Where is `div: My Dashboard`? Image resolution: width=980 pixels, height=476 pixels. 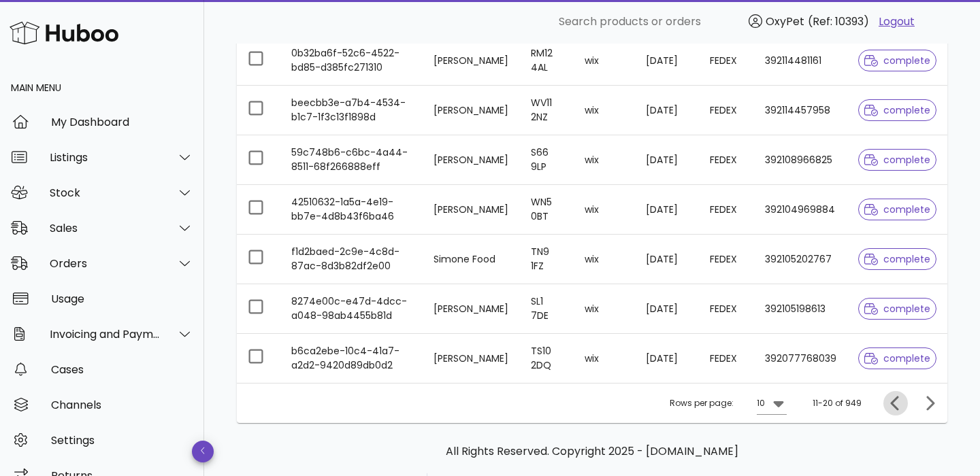 div: My Dashboard is located at coordinates (121, 121).